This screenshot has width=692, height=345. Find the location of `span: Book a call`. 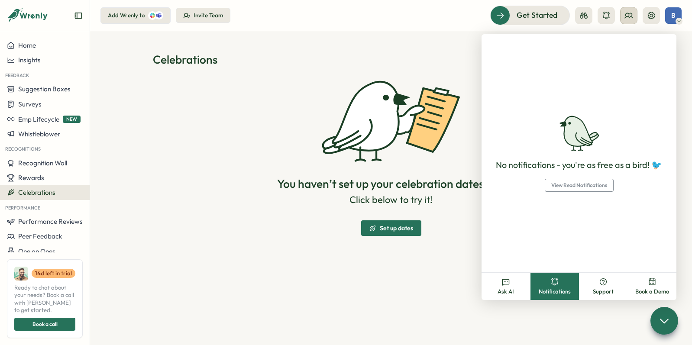

span: Book a call is located at coordinates (45, 324).